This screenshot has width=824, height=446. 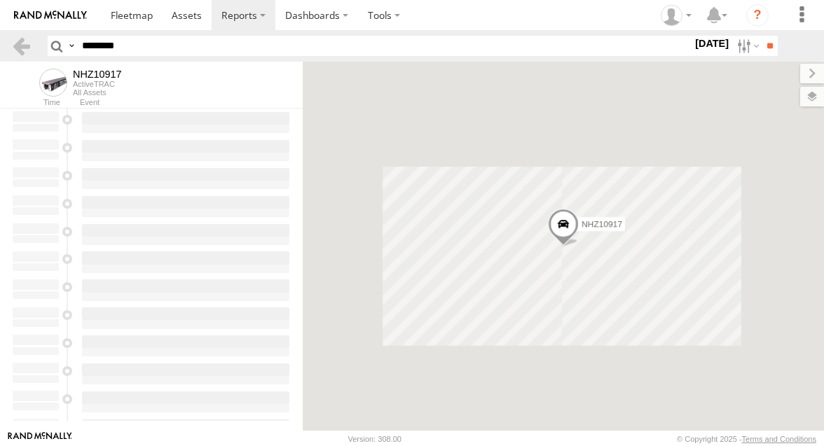 I want to click on a: Terms and Conditions, so click(x=779, y=439).